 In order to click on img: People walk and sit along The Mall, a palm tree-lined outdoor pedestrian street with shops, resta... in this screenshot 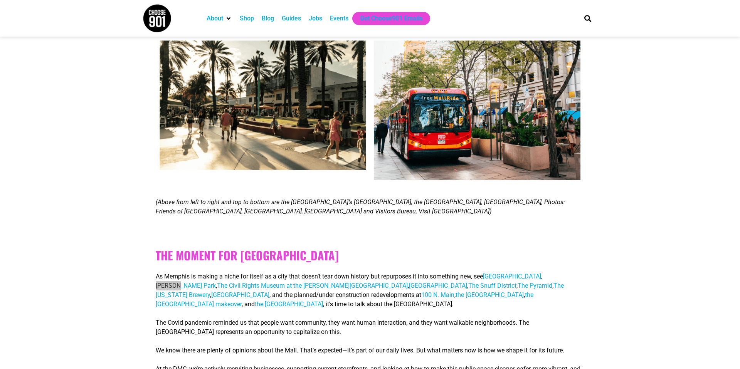, I will do `click(263, 105)`.